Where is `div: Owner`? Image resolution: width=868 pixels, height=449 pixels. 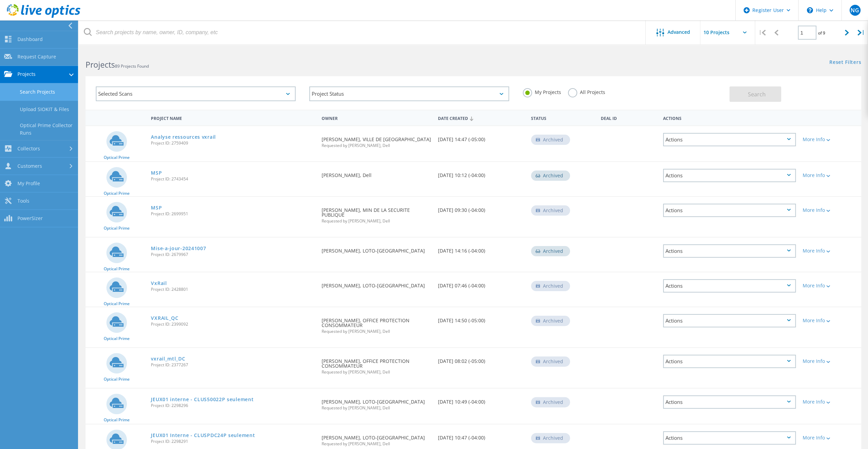 div: Owner is located at coordinates (377, 118).